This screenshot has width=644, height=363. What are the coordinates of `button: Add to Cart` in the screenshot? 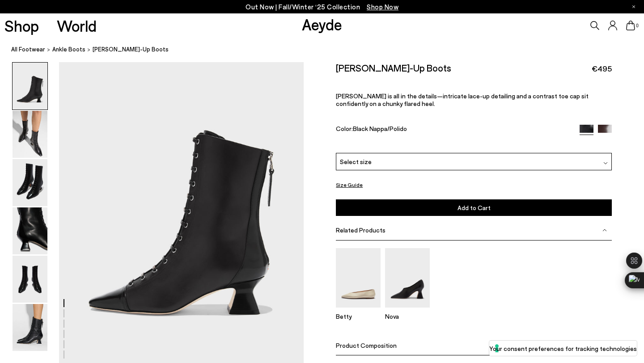 It's located at (473, 207).